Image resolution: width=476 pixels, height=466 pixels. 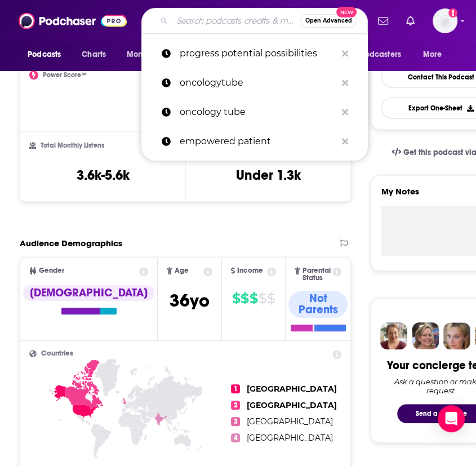 I want to click on span: For Podcasters, so click(x=374, y=55).